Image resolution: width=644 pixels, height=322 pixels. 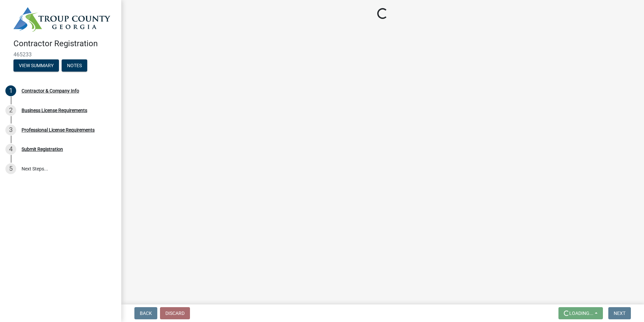 I want to click on wm-modal-confirm: Summary, so click(x=36, y=66).